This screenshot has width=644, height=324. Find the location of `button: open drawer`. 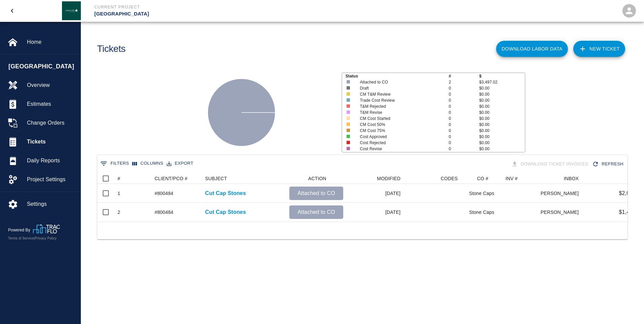

button: open drawer is located at coordinates (12, 11).